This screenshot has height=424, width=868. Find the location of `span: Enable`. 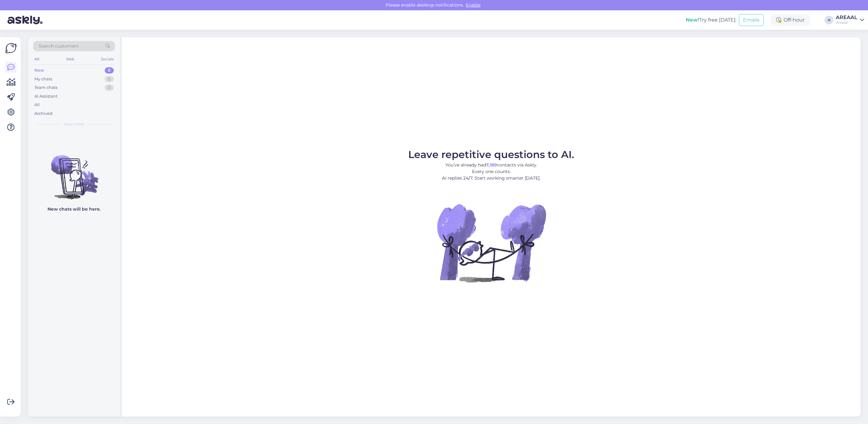

span: Enable is located at coordinates (473, 5).